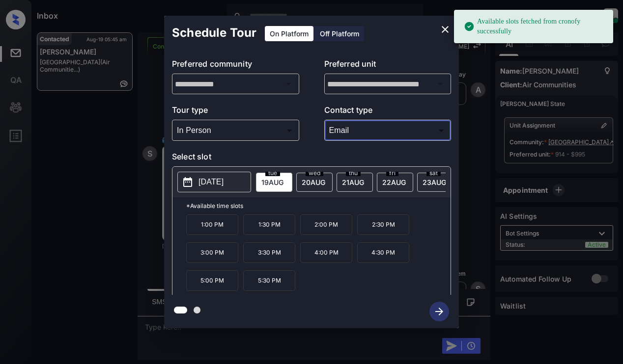 This screenshot has width=623, height=364. What do you see at coordinates (235, 130) in the screenshot?
I see `div: In Person` at bounding box center [235, 130].